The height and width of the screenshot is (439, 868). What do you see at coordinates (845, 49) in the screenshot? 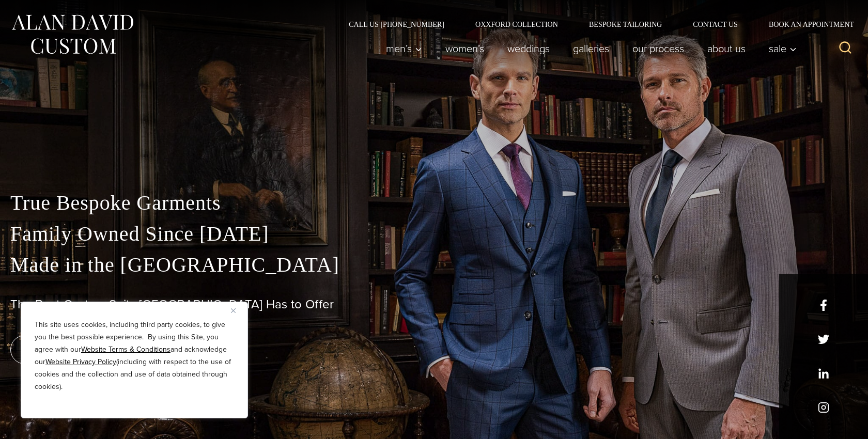
I see `button: View Search Form` at bounding box center [845, 49].